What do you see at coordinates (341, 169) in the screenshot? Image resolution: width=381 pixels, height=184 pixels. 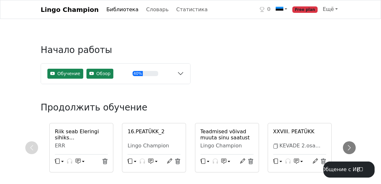 I see `div: Общение с ИИ` at bounding box center [341, 169].